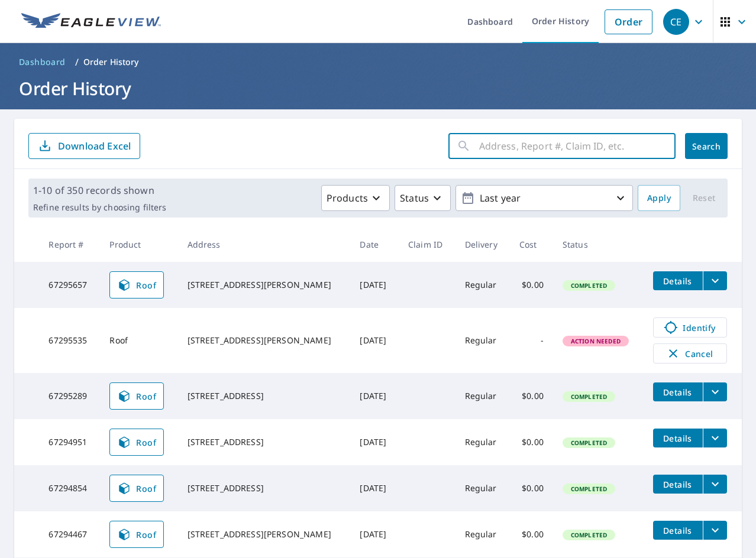 Image resolution: width=756 pixels, height=558 pixels. I want to click on button: detailsBtn-67295657, so click(678, 281).